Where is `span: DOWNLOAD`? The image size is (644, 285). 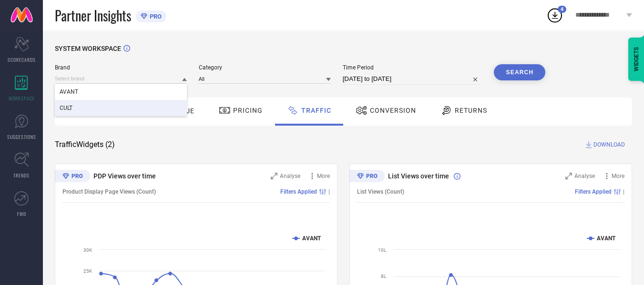
span: DOWNLOAD is located at coordinates (609, 145).